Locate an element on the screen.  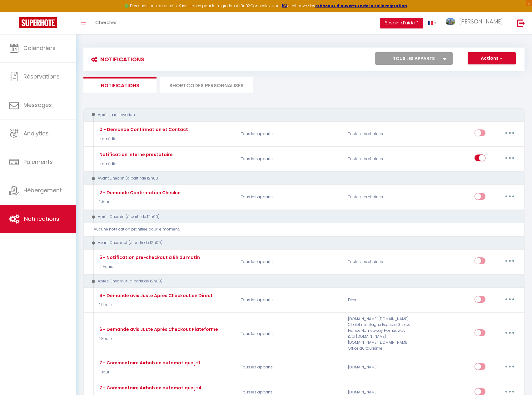
div: Avant Checkin (à partir de 12h00) is located at coordinates (300, 178).